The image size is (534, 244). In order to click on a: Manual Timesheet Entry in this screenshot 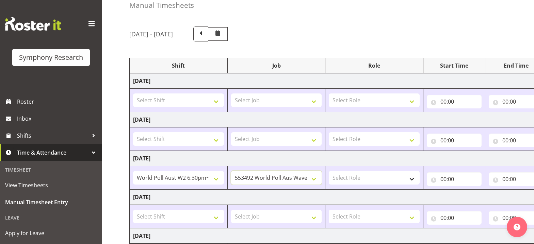, I will do `click(51, 202)`.